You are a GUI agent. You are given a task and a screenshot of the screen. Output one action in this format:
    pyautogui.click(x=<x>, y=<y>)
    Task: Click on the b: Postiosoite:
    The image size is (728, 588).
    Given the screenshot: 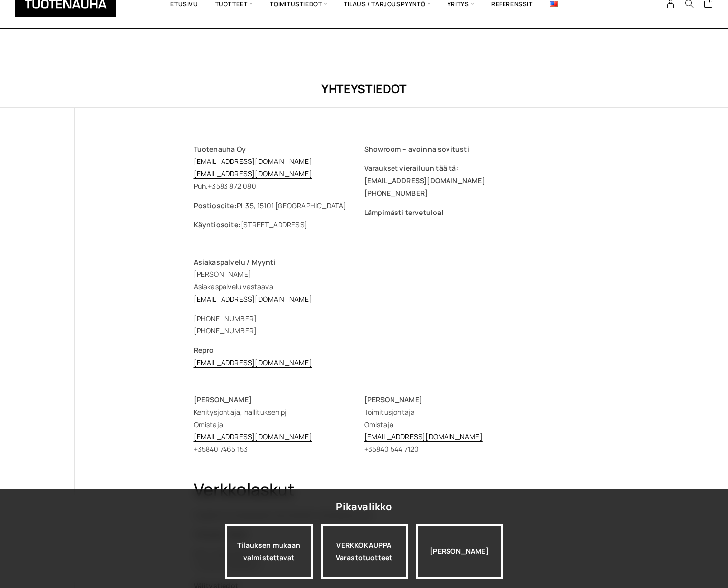 What is the action you would take?
    pyautogui.click(x=215, y=205)
    